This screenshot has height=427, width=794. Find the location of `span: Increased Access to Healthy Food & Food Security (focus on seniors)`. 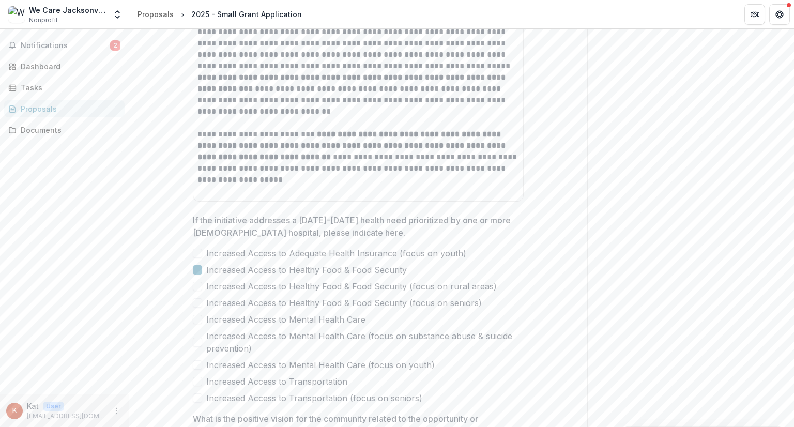

span: Increased Access to Healthy Food & Food Security (focus on seniors) is located at coordinates (344, 303).